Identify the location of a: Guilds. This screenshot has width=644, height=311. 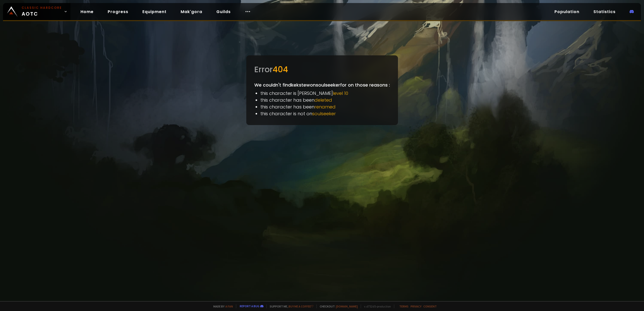
(224, 12).